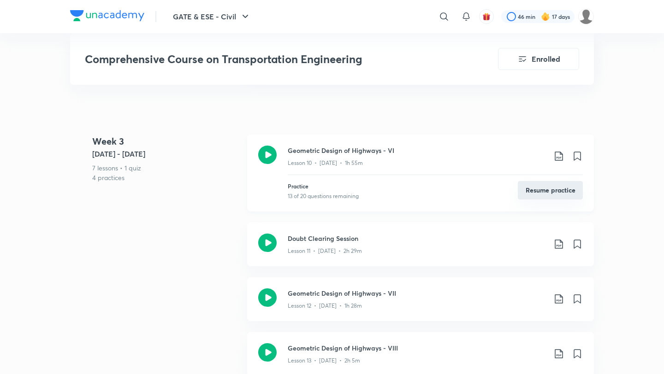  Describe the element at coordinates (545, 17) in the screenshot. I see `img: streak` at that location.